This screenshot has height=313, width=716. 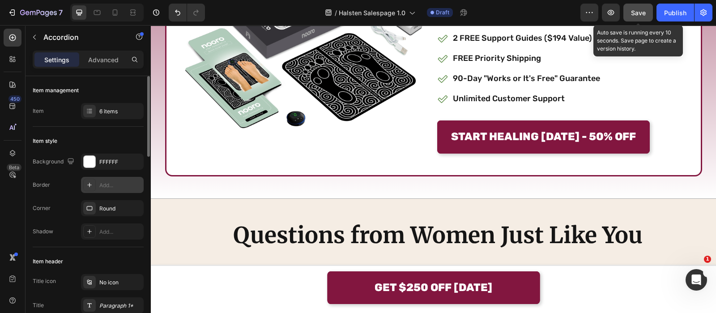 I want to click on div: Paragraph 1*, so click(x=120, y=305).